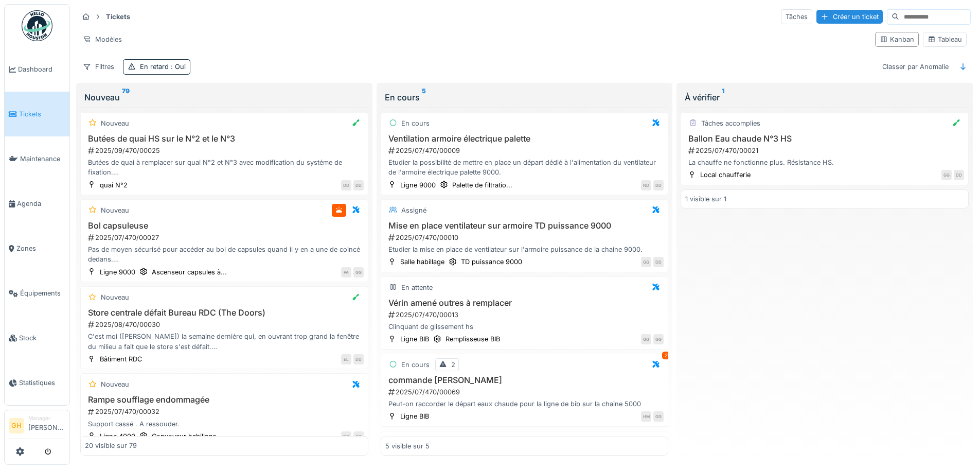 Image resolution: width=980 pixels, height=469 pixels. I want to click on div: Tableau, so click(945, 39).